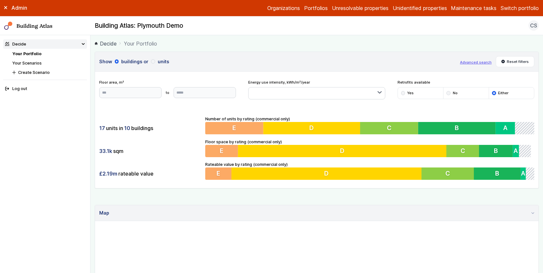 The height and width of the screenshot is (273, 543). I want to click on div: Rateable value by rating (commercial only), so click(370, 171).